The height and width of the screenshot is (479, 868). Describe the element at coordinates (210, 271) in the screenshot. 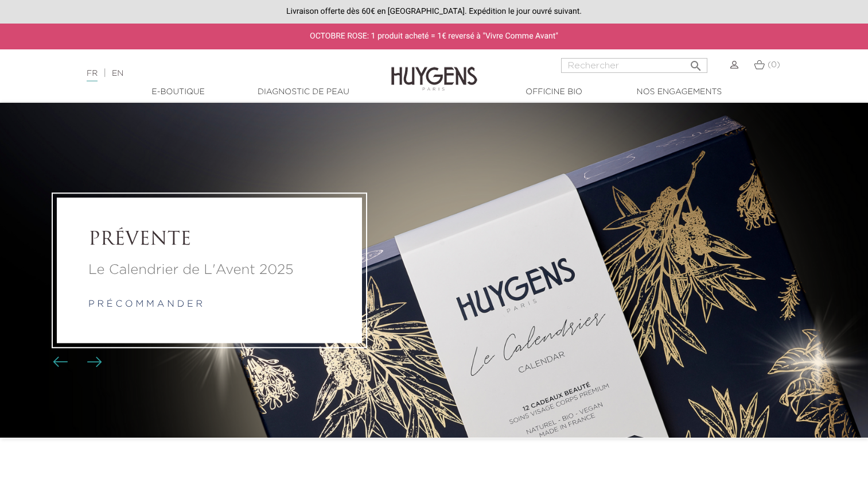

I see `a: Le Calendrier de L'Avent 2025` at that location.